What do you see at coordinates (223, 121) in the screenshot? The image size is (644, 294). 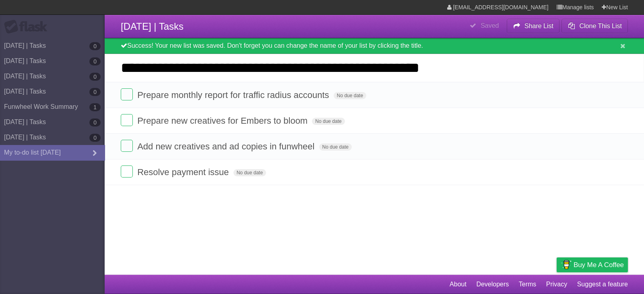 I see `span: Prepare new creatives for Embers to bloom` at bounding box center [223, 121].